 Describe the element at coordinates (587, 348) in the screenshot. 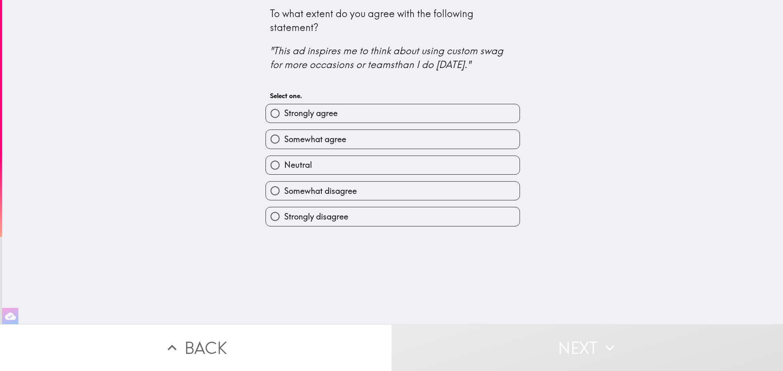

I see `button: Next` at that location.